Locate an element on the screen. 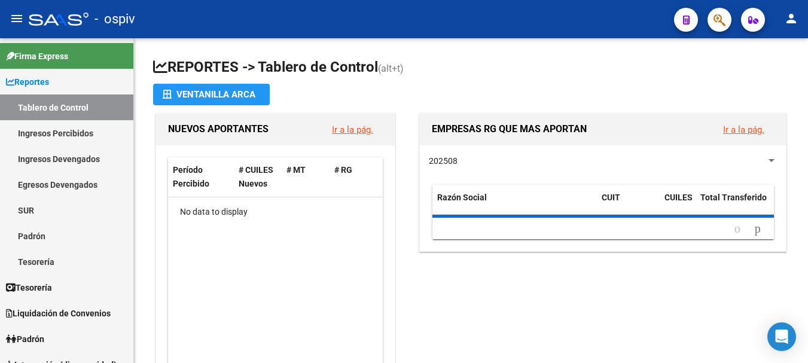 This screenshot has width=808, height=363. span: # CUILES Nuevos is located at coordinates (256, 176).